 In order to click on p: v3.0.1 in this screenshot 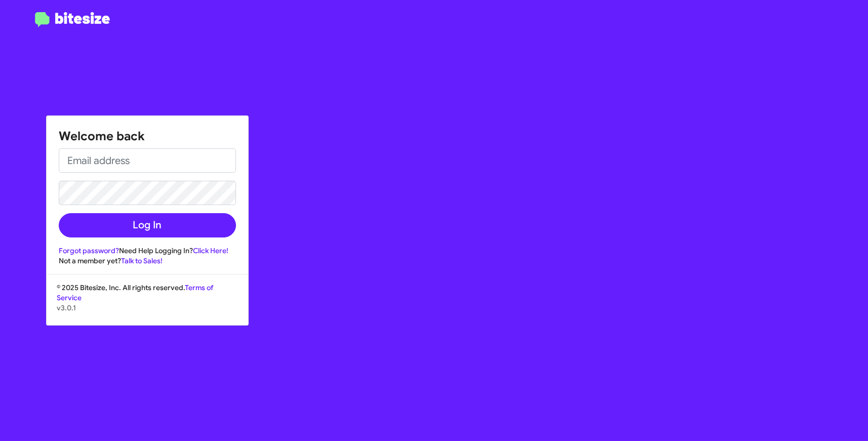, I will do `click(147, 308)`.